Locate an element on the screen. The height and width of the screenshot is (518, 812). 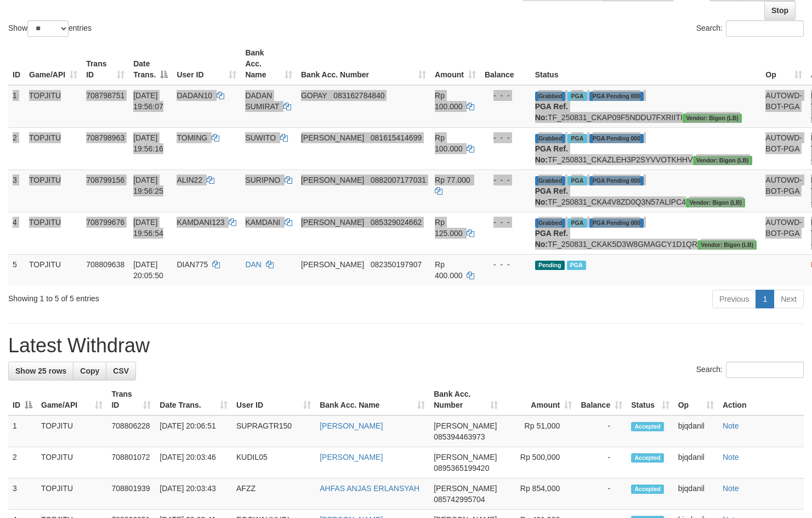
h1: Latest Withdraw is located at coordinates (406, 346).